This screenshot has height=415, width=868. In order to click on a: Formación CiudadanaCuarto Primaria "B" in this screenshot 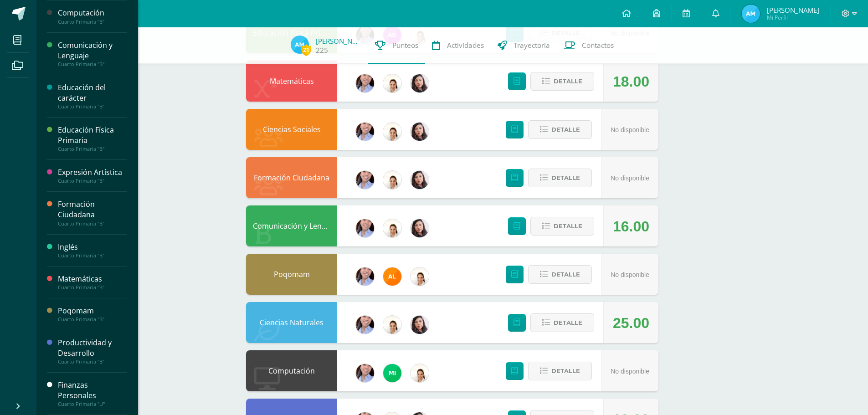, I will do `click(93, 213)`.